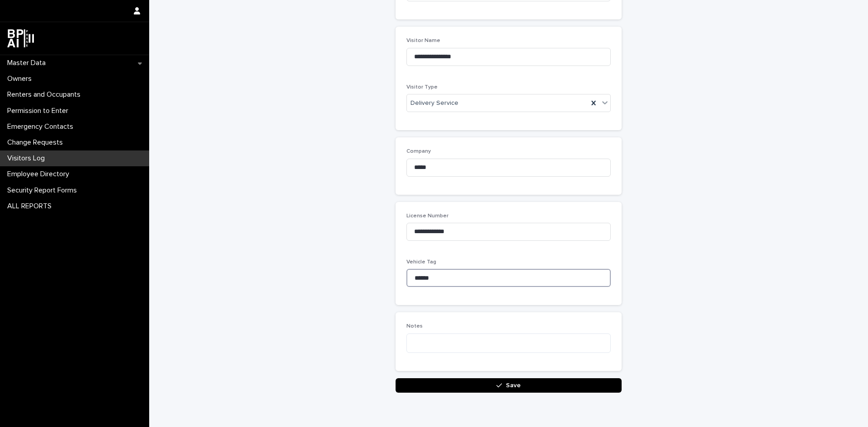 This screenshot has height=427, width=868. I want to click on button: Save, so click(509, 385).